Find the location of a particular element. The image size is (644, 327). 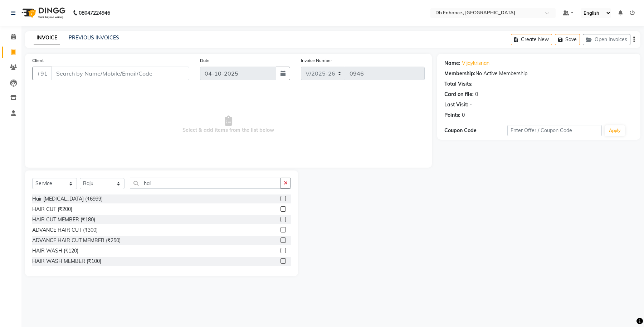

div: Card on file: is located at coordinates (459, 94).